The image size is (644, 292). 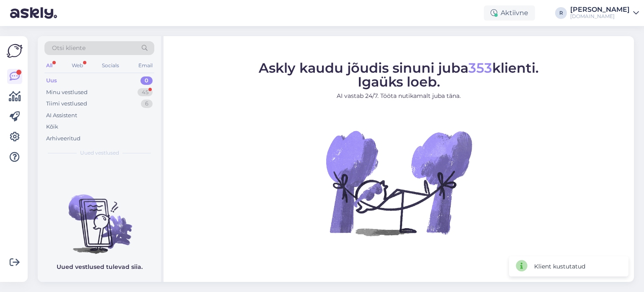 I want to click on span: Uued vestlused, so click(x=100, y=153).